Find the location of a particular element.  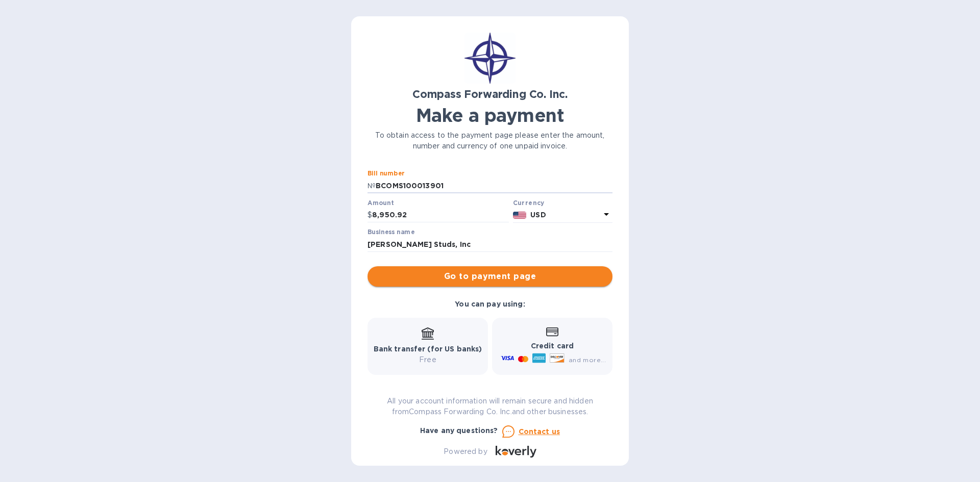

span: Go to payment page is located at coordinates (490, 276).